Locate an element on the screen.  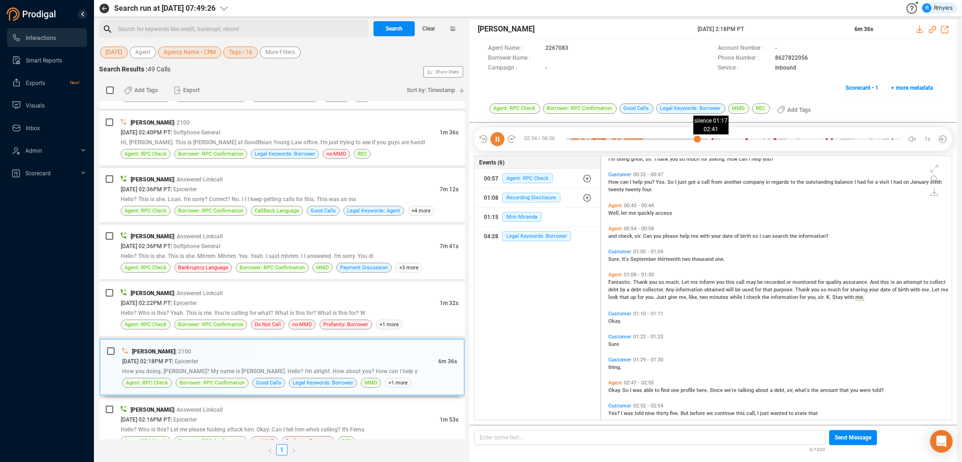
span: thing. is located at coordinates (615, 367).